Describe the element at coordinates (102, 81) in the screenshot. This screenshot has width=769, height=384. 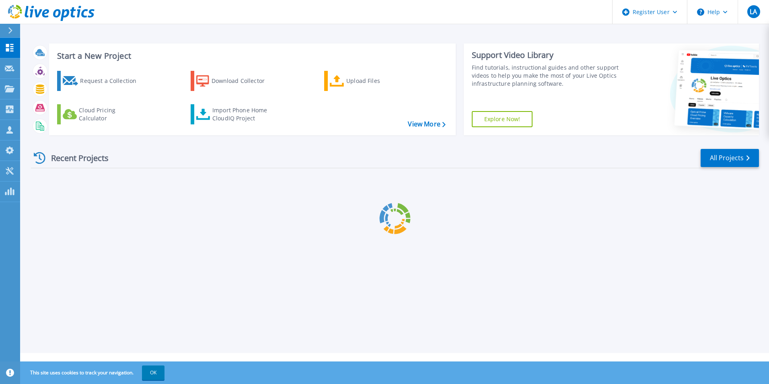
I see `a: Request a Collection` at that location.